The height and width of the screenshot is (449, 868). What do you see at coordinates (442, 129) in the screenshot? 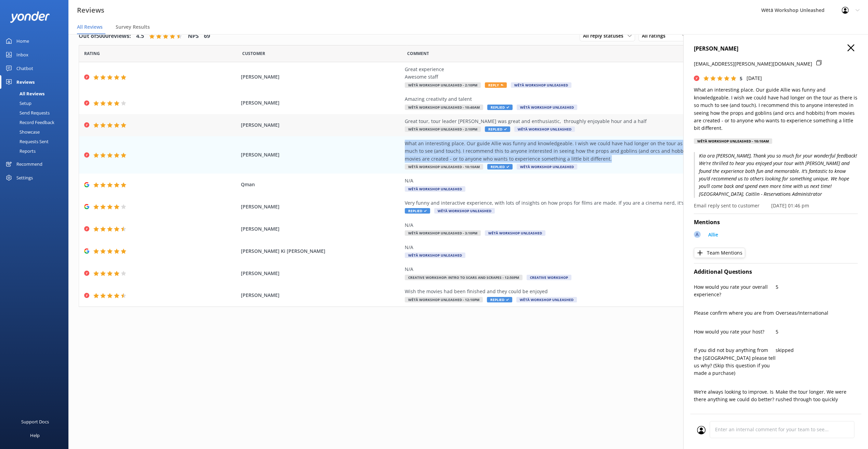
I see `span: Wētā Workshop Unleashed - 2:10pm` at bounding box center [442, 129].